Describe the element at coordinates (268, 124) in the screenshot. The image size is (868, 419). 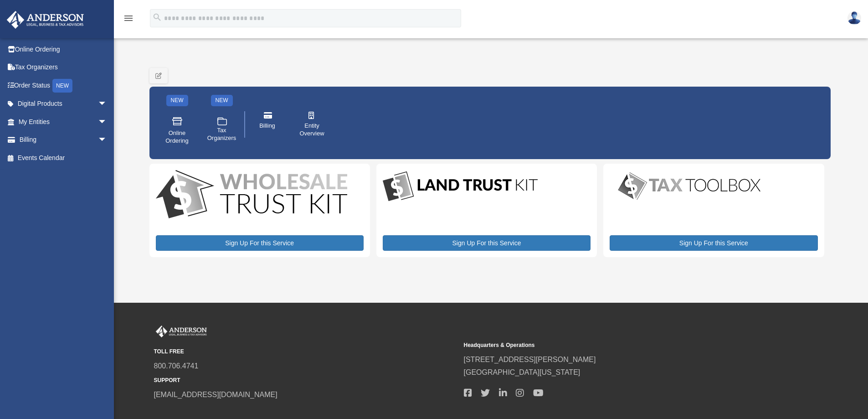
I see `a: Billing` at that location.